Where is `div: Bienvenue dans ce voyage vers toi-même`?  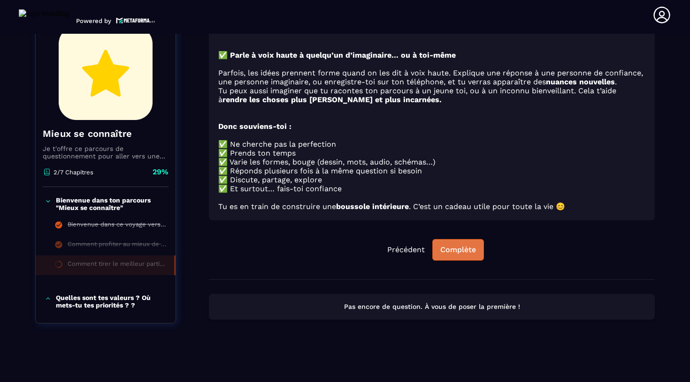 div: Bienvenue dans ce voyage vers toi-même is located at coordinates (117, 226).